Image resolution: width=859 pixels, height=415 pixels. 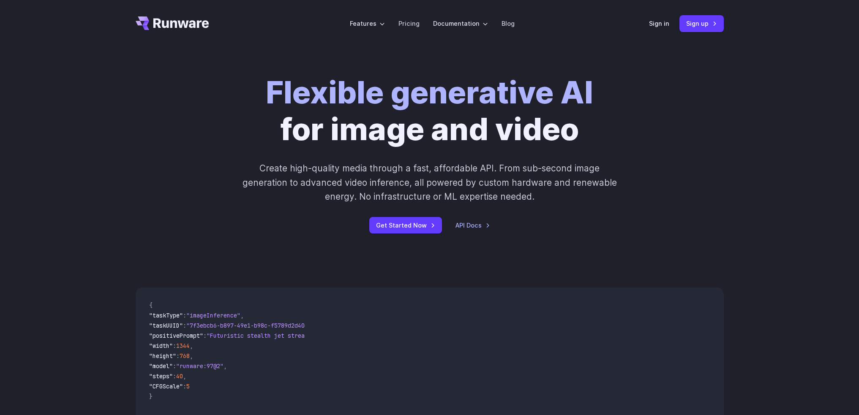 What do you see at coordinates (409, 23) in the screenshot?
I see `a: Pricing` at bounding box center [409, 23].